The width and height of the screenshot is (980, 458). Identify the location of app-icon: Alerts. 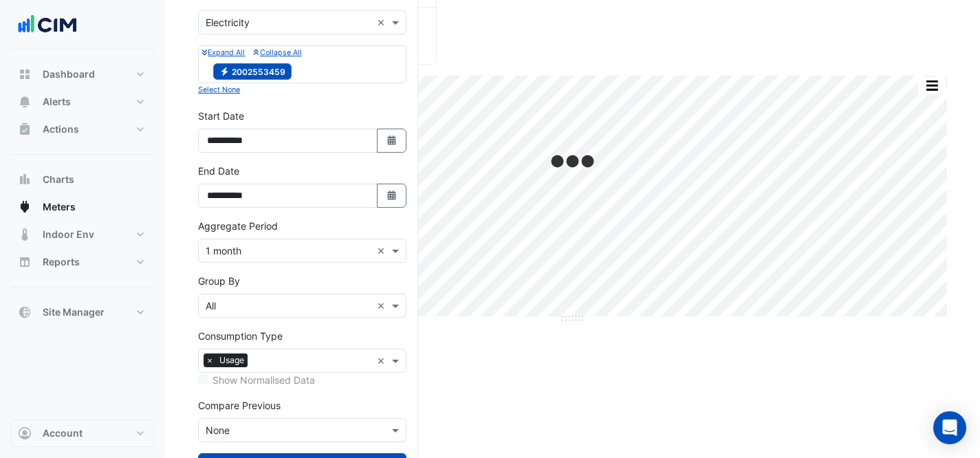
(24, 101).